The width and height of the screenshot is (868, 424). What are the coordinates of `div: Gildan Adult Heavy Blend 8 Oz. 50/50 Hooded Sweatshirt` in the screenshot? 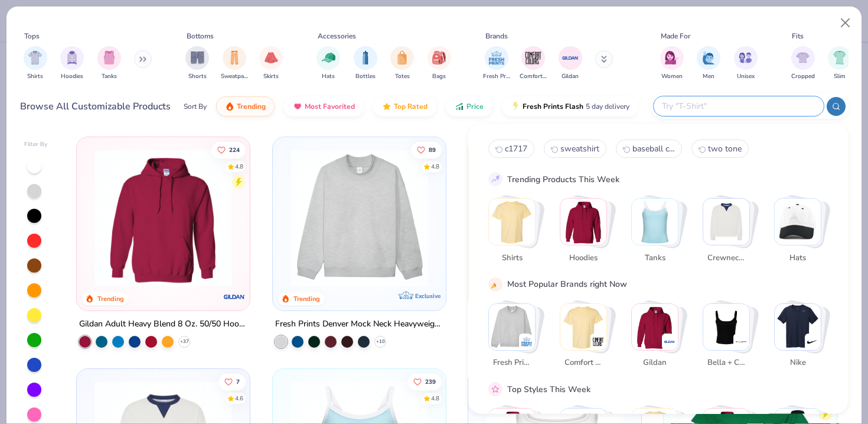 It's located at (163, 324).